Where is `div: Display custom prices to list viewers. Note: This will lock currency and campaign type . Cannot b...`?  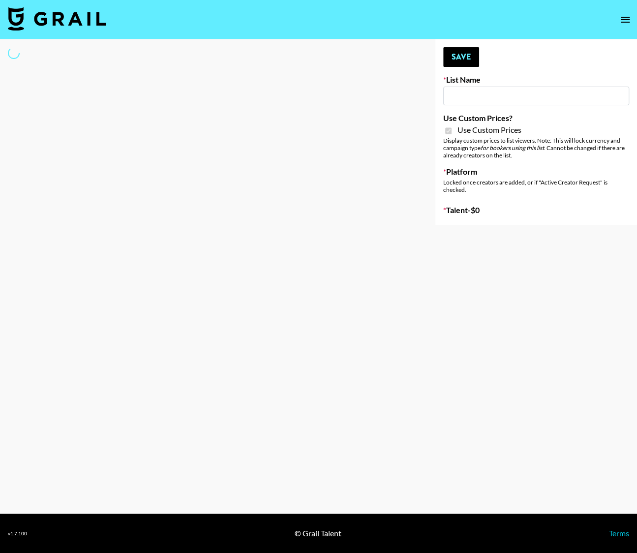 div: Display custom prices to list viewers. Note: This will lock currency and campaign type . Cannot b... is located at coordinates (536, 148).